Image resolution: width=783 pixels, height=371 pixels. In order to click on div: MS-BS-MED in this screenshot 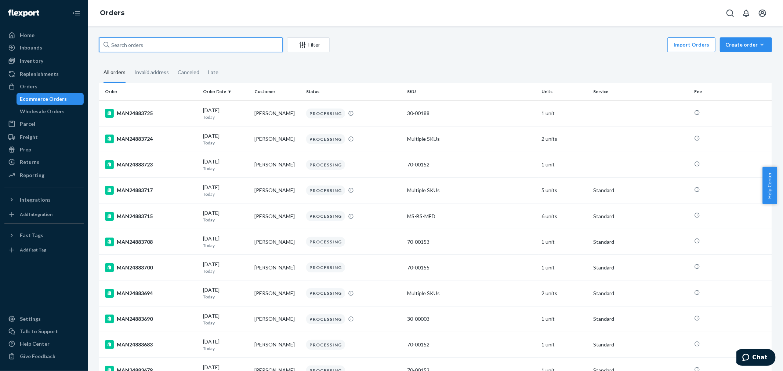, I will do `click(471, 216)`.